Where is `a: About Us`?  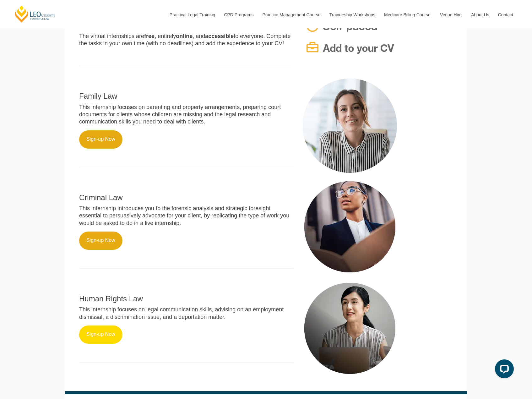 a: About Us is located at coordinates (480, 15).